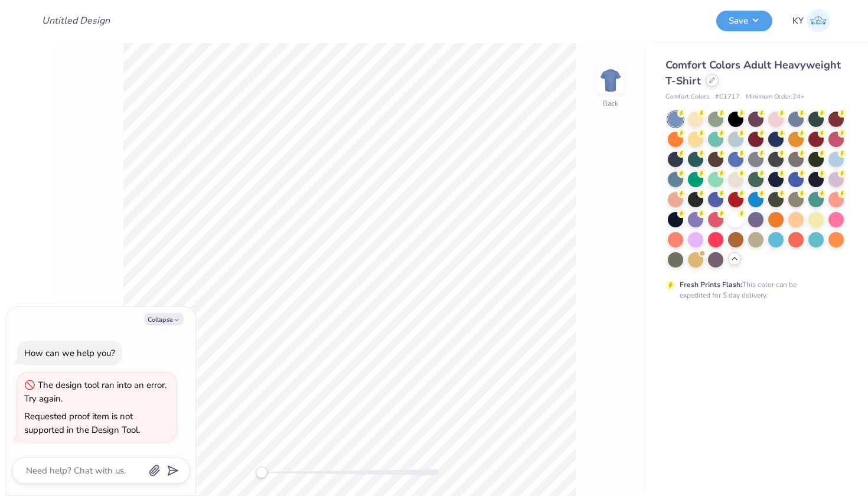  I want to click on div: Accessibility label, so click(262, 473).